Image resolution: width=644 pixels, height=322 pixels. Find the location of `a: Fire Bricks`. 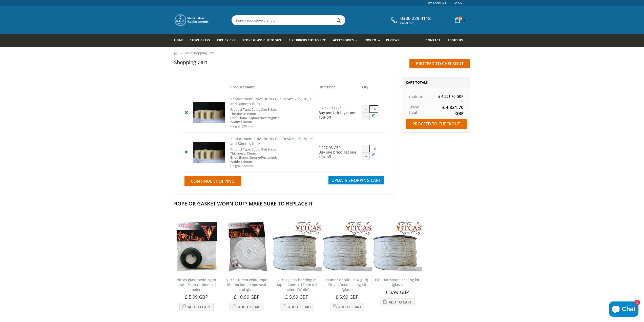

a: Fire Bricks is located at coordinates (228, 40).